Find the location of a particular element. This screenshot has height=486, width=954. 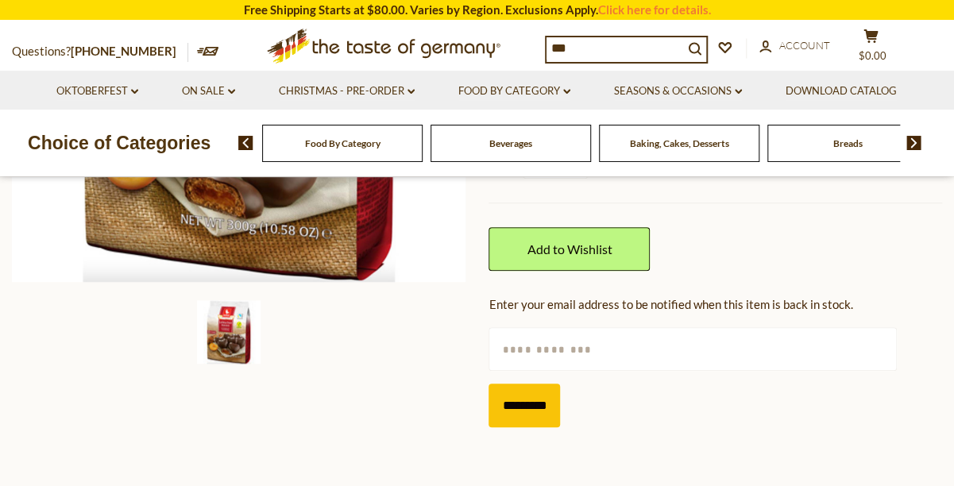

a: Click here for details. is located at coordinates (655, 10).